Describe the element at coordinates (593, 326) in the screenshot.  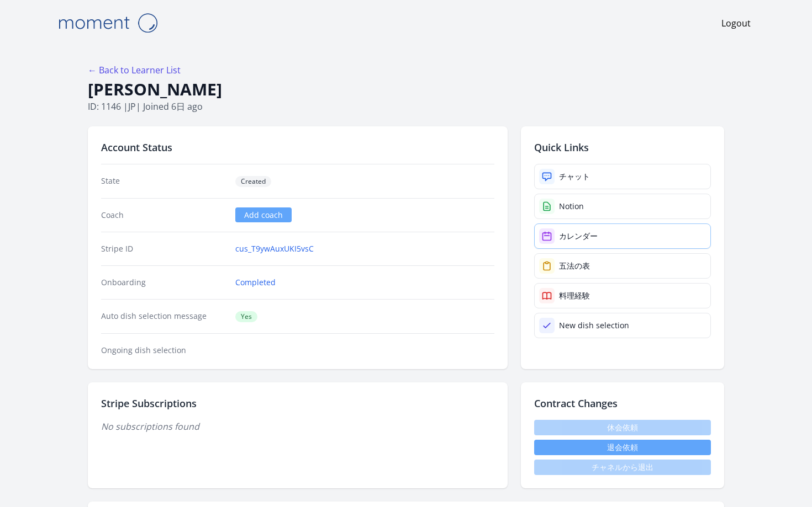
I see `div: New dish selection` at that location.